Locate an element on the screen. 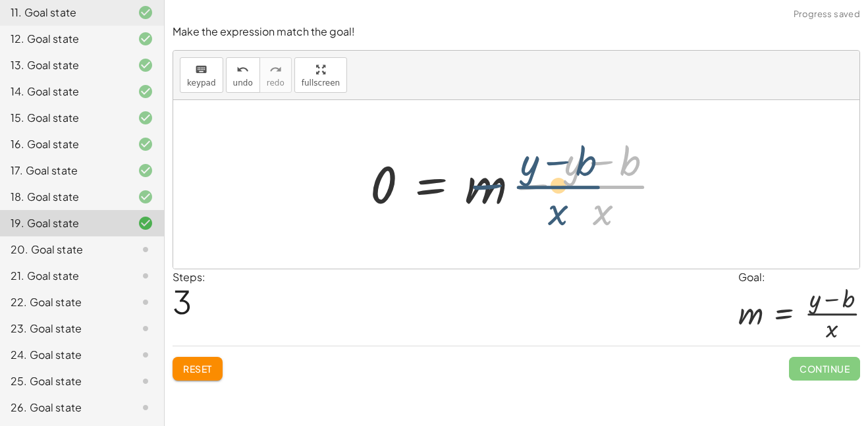  div: 22. Goal state is located at coordinates (63, 302).